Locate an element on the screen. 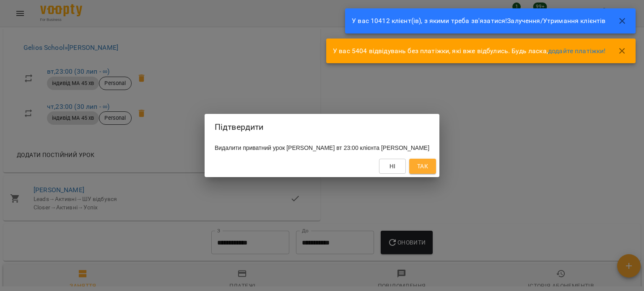 This screenshot has height=291, width=644. p: У вас 10412 клієнт(ів), з якими треба зв'язатися! is located at coordinates (479, 21).